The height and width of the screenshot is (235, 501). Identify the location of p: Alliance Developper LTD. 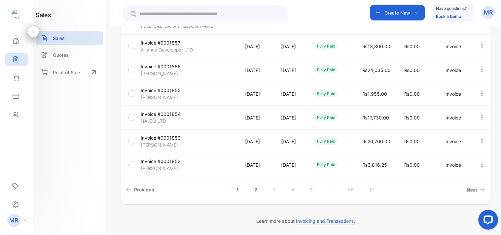
(167, 49).